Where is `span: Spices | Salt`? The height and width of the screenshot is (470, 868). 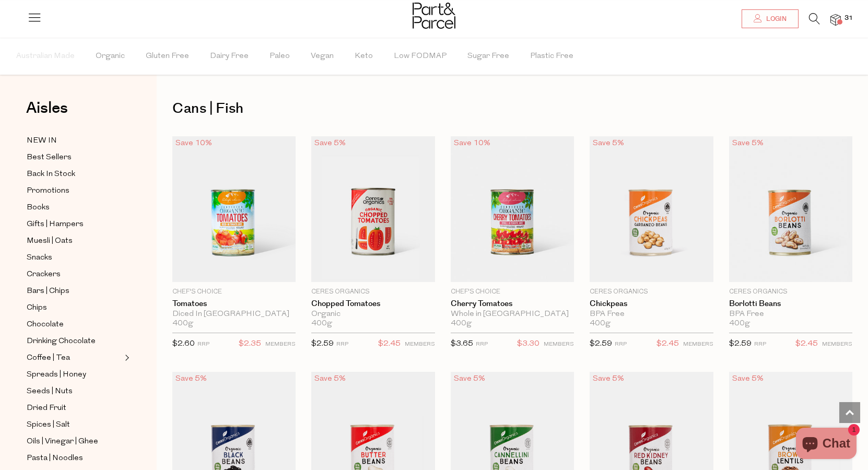 span: Spices | Salt is located at coordinates (48, 425).